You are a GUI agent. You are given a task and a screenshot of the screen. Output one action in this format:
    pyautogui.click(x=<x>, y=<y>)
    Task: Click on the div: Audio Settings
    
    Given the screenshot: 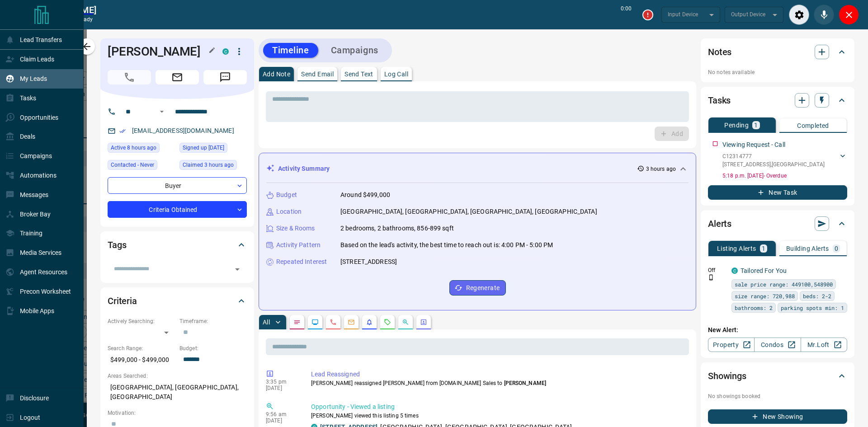 What is the action you would take?
    pyautogui.click(x=799, y=14)
    